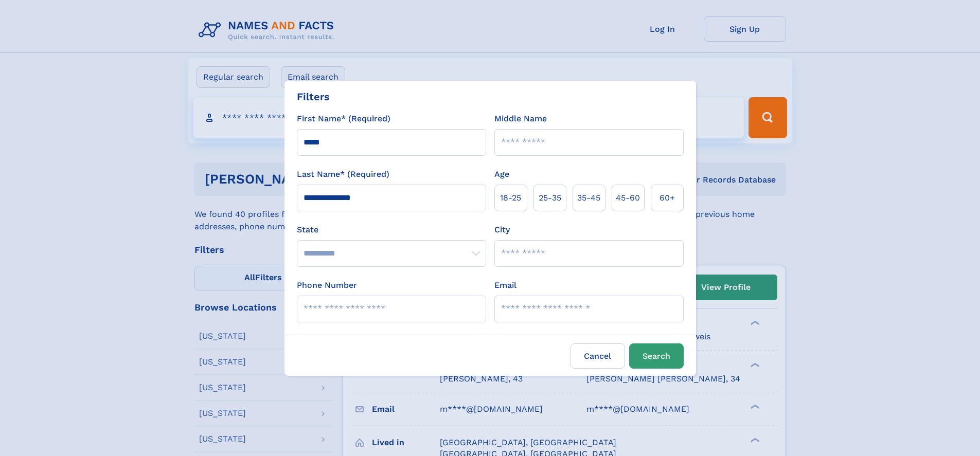 This screenshot has width=980, height=456. Describe the element at coordinates (502, 230) in the screenshot. I see `label: City` at that location.